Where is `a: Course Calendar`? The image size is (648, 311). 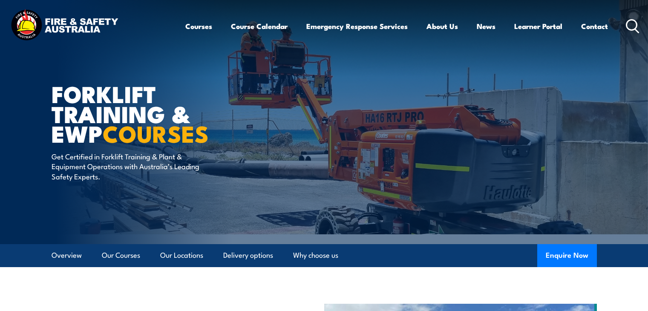 a: Course Calendar is located at coordinates (259, 26).